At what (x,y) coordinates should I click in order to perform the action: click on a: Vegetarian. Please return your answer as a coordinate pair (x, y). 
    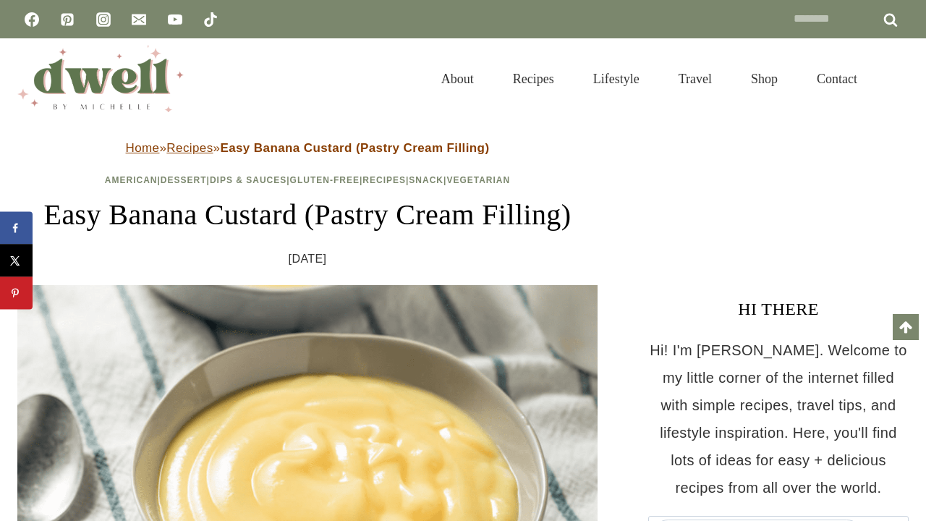
    Looking at the image, I should click on (478, 180).